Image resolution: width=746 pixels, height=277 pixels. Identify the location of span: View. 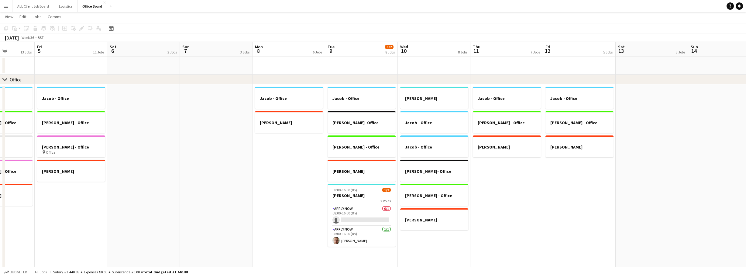
(9, 17).